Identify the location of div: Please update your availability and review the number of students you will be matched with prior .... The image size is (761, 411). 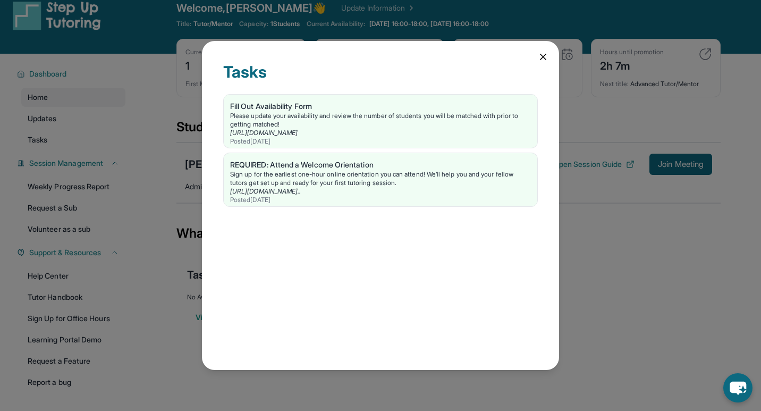
(380, 120).